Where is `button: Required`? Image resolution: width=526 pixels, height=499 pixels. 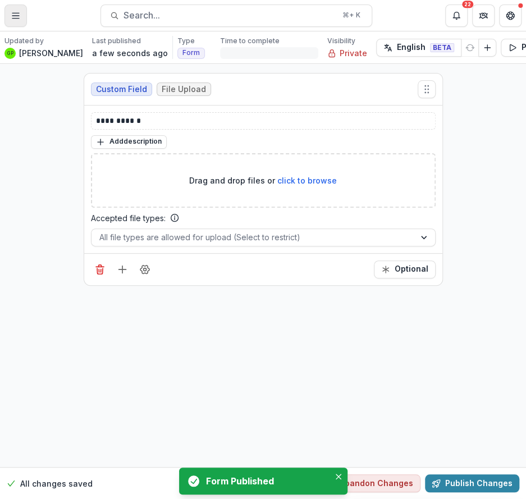
button: Required is located at coordinates (405, 270).